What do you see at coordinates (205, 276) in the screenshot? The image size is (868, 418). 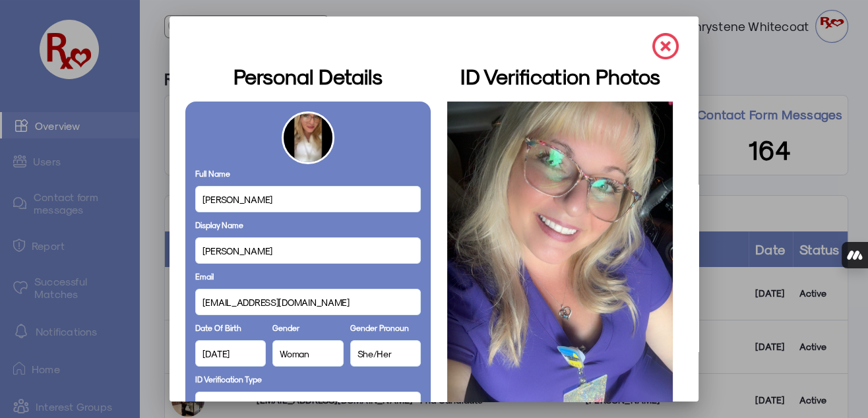 I see `label: Email` at bounding box center [205, 276].